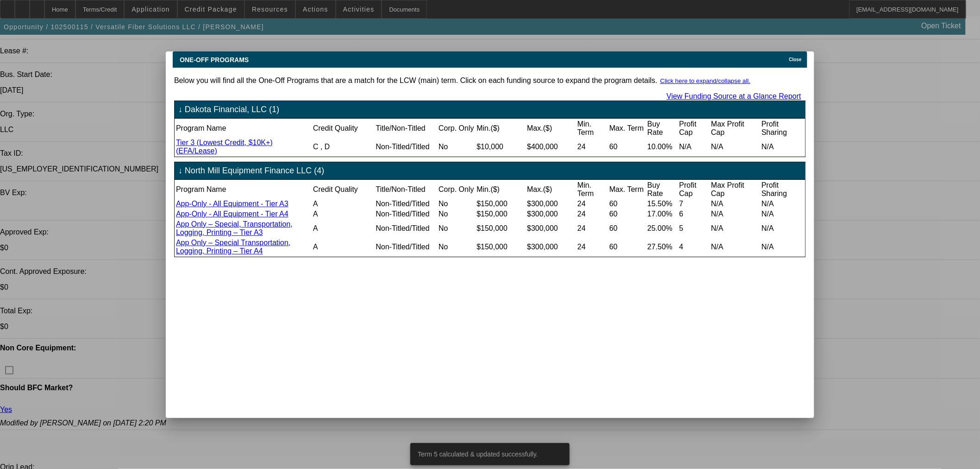 This screenshot has height=469, width=980. I want to click on td: $10,000, so click(500, 147).